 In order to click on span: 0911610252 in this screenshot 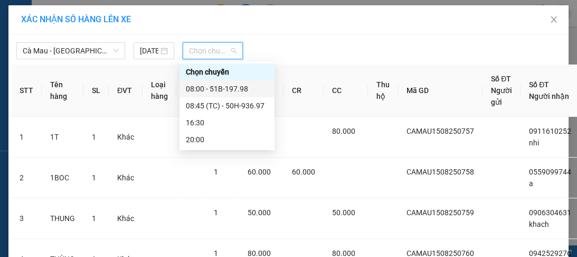, I will do `click(550, 131)`.